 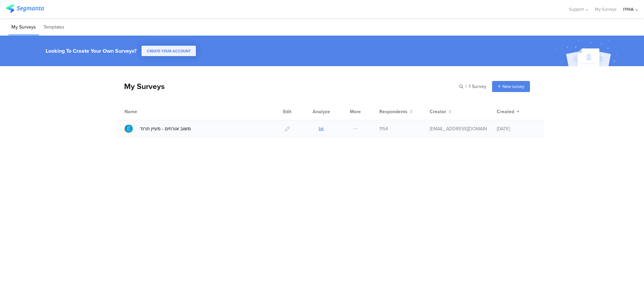 I want to click on img: create_account_image.svg, so click(x=588, y=53).